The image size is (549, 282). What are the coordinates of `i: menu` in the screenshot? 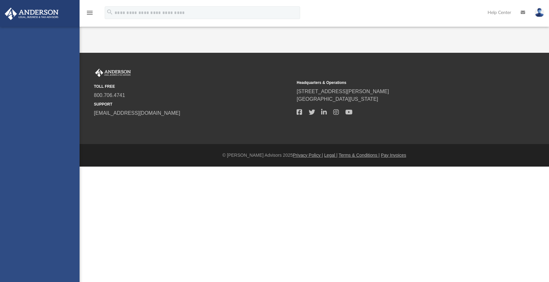 It's located at (90, 13).